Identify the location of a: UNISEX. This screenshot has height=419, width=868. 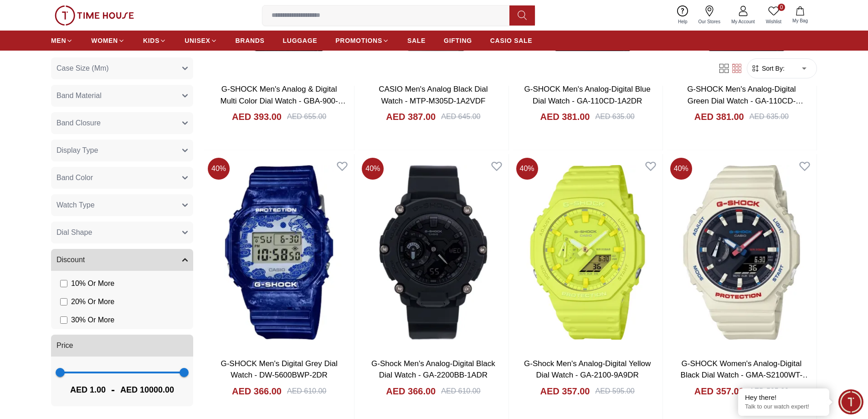
(200, 41).